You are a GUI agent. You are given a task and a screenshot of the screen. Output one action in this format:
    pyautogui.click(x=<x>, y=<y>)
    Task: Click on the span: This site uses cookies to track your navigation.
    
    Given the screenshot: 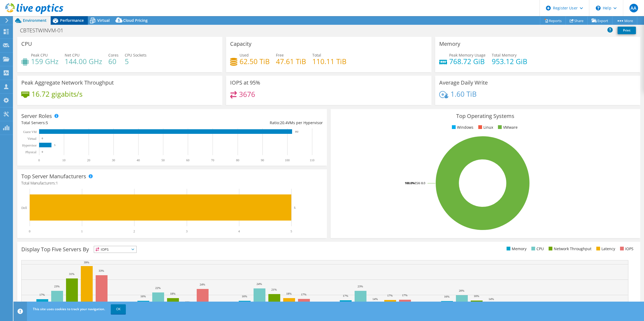 What is the action you would take?
    pyautogui.click(x=69, y=308)
    